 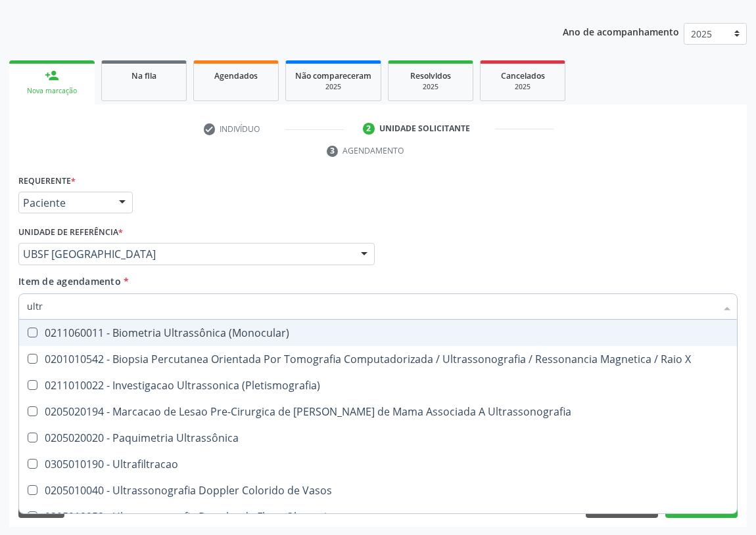 What do you see at coordinates (378, 386) in the screenshot?
I see `div: 0211010022 - Investigacao Ultrassonica (Pletismografia)` at bounding box center [378, 386].